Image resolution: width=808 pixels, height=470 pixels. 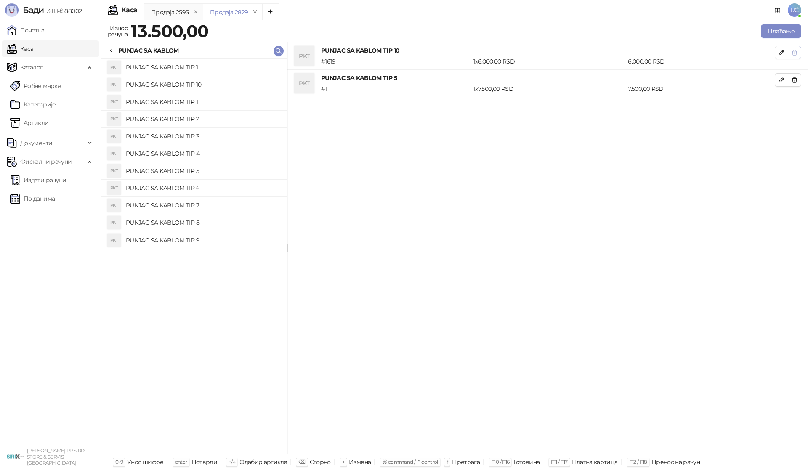 What do you see at coordinates (203, 240) in the screenshot?
I see `h4: PUNJAC SA KABLOM TIP 9` at bounding box center [203, 240].